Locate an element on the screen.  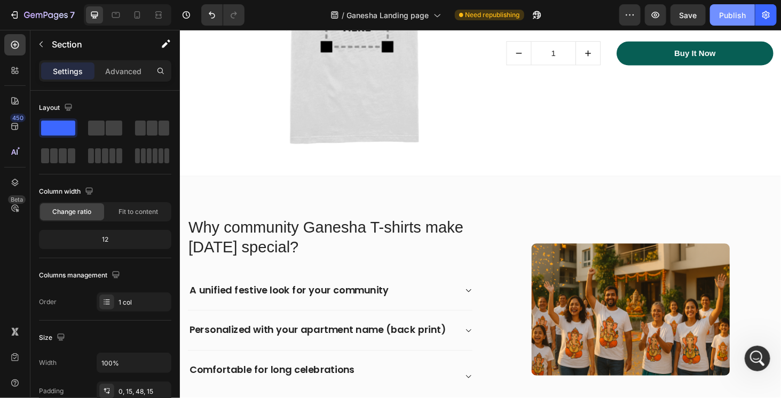
div: 450 is located at coordinates (18, 118).